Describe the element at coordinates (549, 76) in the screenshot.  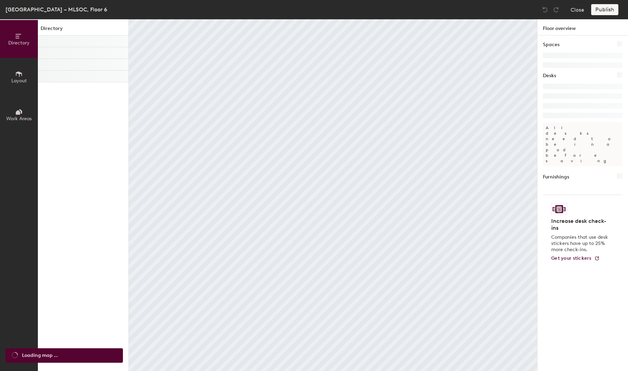
I see `h1: Desks` at that location.